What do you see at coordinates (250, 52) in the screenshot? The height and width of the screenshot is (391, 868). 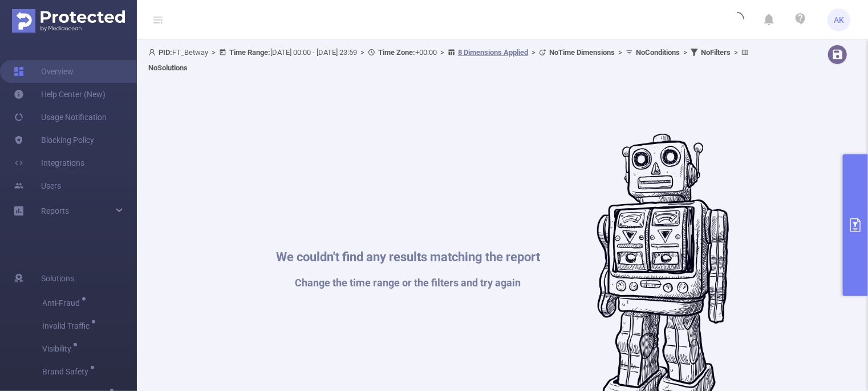 I see `b: Time Range:` at bounding box center [250, 52].